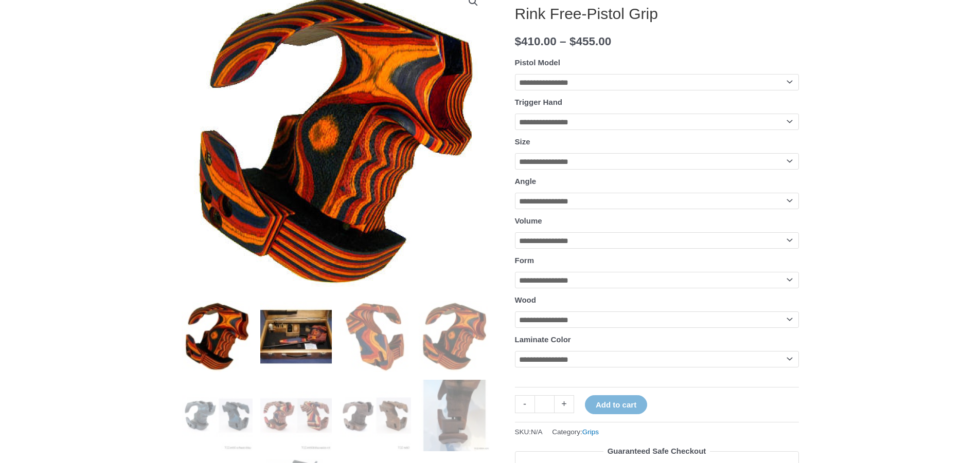 This screenshot has width=980, height=463. Describe the element at coordinates (616, 404) in the screenshot. I see `button: Add to cart` at that location.